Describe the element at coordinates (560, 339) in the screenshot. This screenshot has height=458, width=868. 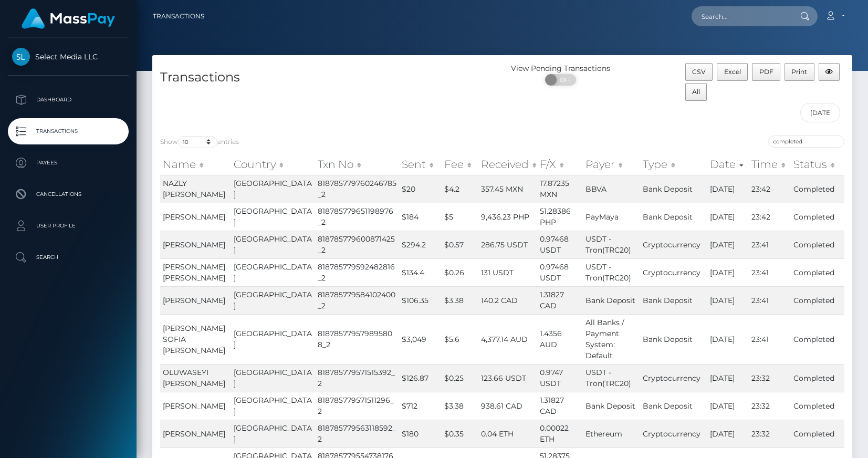
I see `td: 1.4356 AUD` at that location.